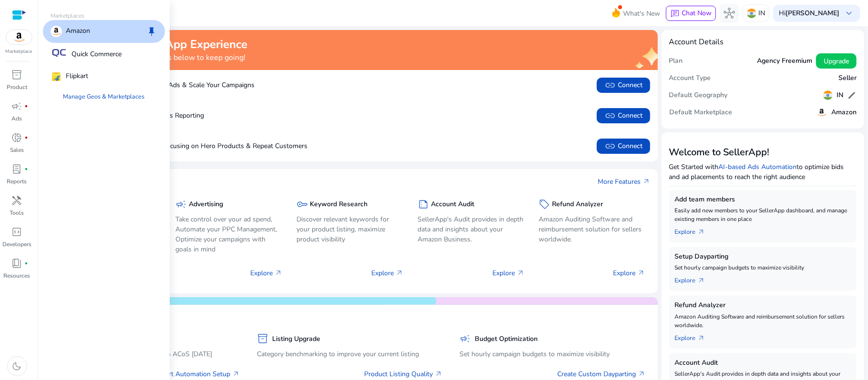 Image resolution: width=868 pixels, height=380 pixels. What do you see at coordinates (17, 119) in the screenshot?
I see `p: Ads` at bounding box center [17, 119].